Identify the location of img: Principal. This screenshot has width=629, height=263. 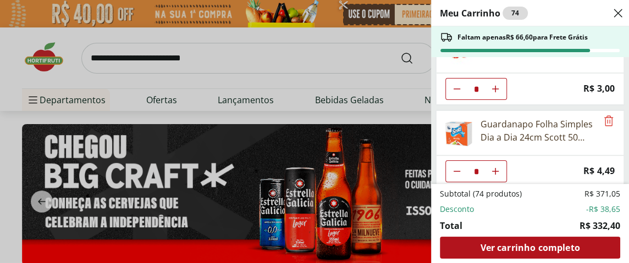
(459, 133).